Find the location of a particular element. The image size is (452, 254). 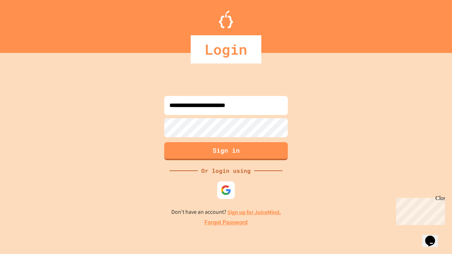

a: Forgot Password is located at coordinates (226, 223).